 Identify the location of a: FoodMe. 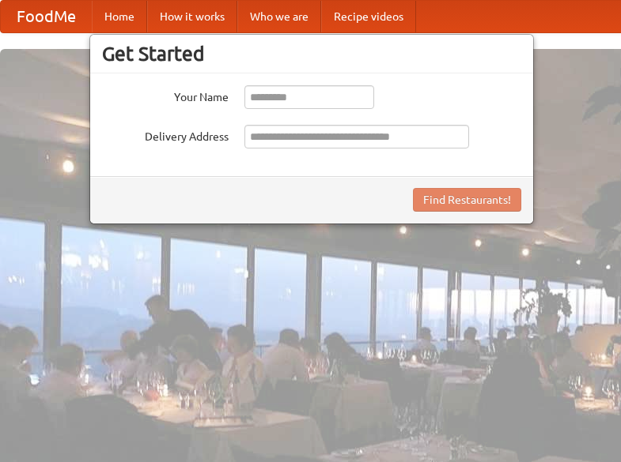
(46, 17).